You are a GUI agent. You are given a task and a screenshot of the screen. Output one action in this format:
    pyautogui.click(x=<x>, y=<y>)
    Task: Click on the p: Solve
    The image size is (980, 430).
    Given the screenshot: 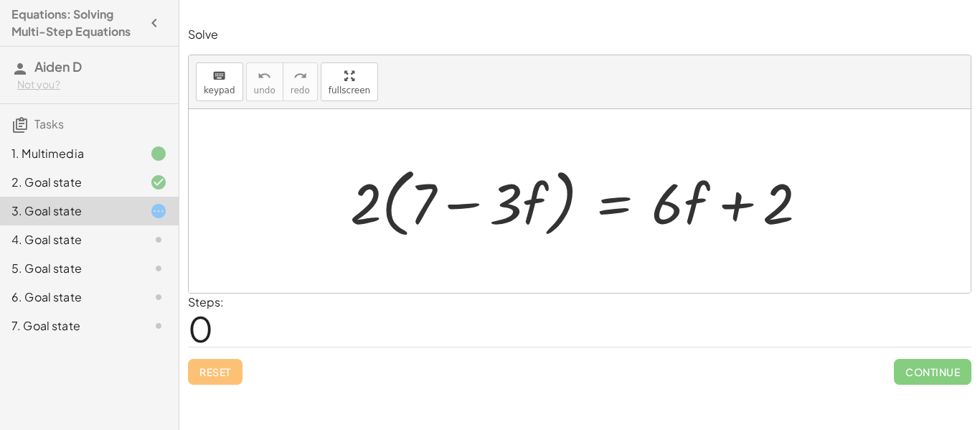 What is the action you would take?
    pyautogui.click(x=580, y=34)
    